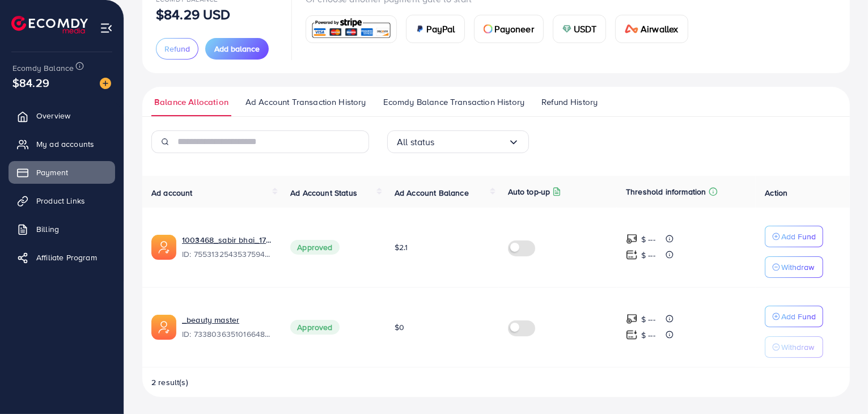  Describe the element at coordinates (67, 257) in the screenshot. I see `span: Affiliate Program` at that location.